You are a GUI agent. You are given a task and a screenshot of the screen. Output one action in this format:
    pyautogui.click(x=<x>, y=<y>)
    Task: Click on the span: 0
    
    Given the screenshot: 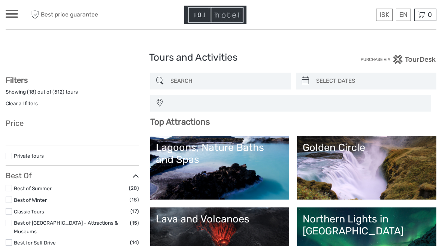 What is the action you would take?
    pyautogui.click(x=430, y=15)
    